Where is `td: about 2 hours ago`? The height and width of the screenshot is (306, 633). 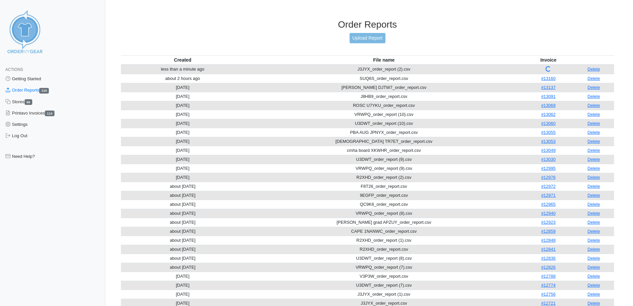 td: about 2 hours ago is located at coordinates (183, 78).